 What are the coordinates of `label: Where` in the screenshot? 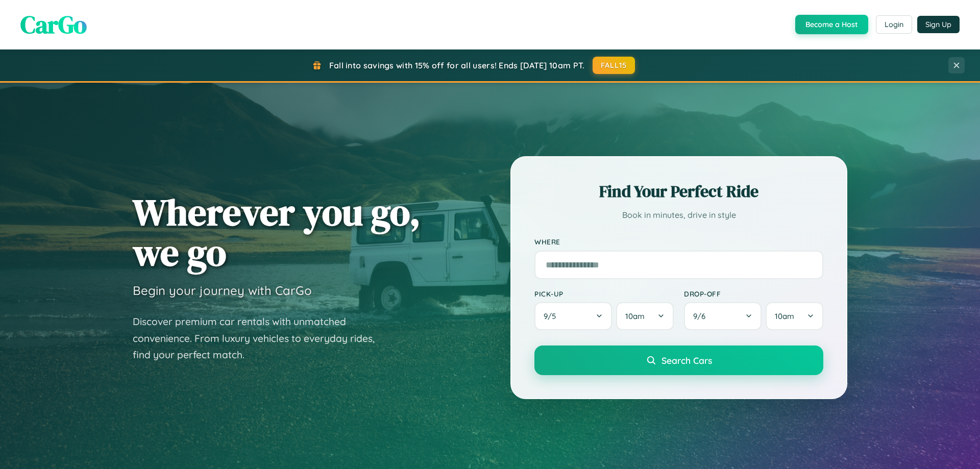 It's located at (679, 242).